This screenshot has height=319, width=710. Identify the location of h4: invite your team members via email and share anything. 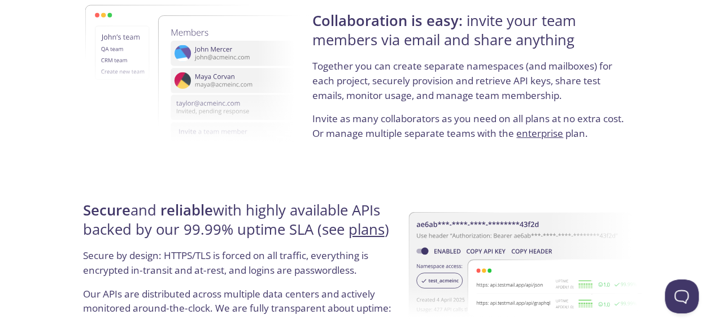
(469, 35).